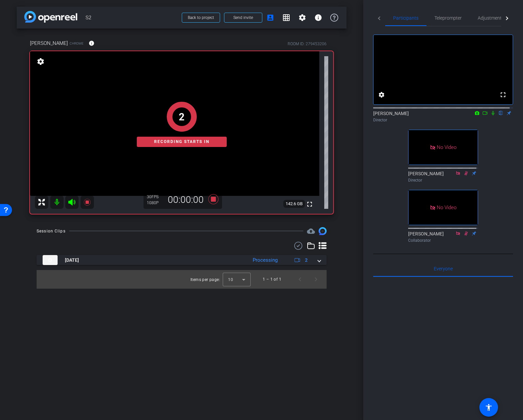  I want to click on div: Session Clips, so click(51, 231).